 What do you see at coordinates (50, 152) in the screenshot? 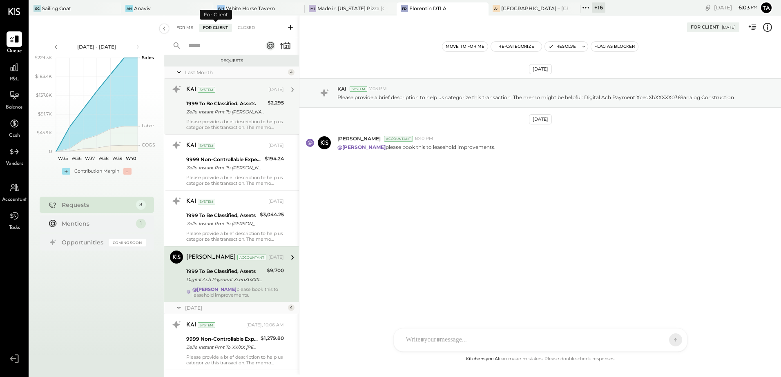
I see `text: 0` at bounding box center [50, 152].